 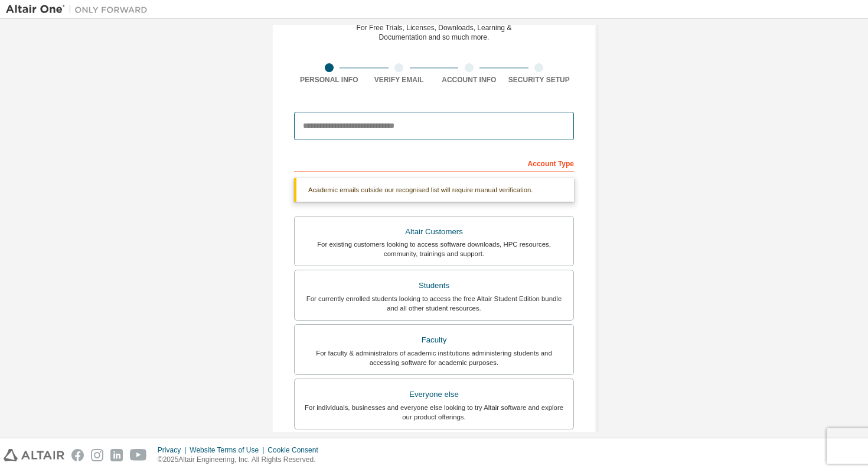 I want to click on div: For individuals, businesses and everyone else looking to try Altair software and explore our prod..., so click(x=434, y=412).